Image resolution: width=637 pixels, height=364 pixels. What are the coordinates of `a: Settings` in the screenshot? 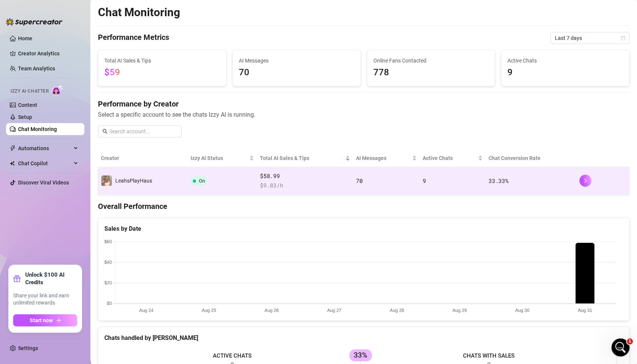 It's located at (28, 348).